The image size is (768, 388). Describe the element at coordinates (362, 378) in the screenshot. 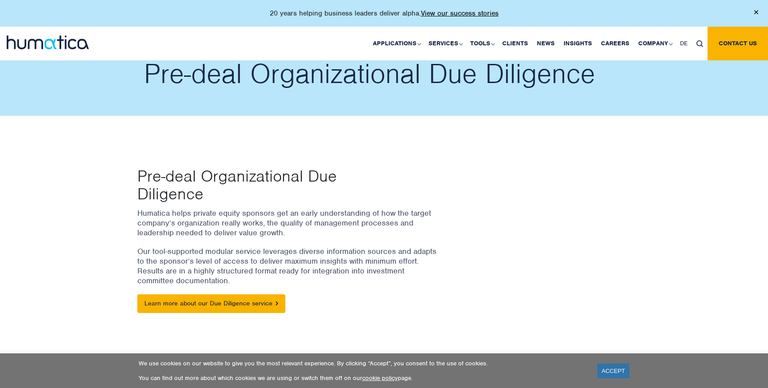

I see `p: You can find out more about which cookies we are using or switch them off on our page.` at that location.